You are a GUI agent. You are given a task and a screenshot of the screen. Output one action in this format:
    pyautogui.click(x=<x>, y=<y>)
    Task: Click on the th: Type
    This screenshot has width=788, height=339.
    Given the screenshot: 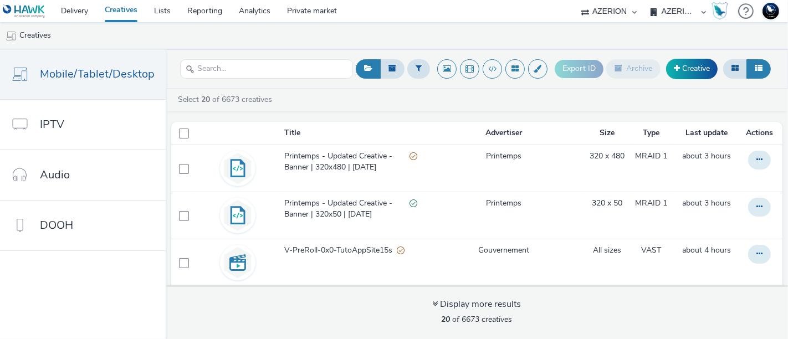 What is the action you would take?
    pyautogui.click(x=651, y=133)
    